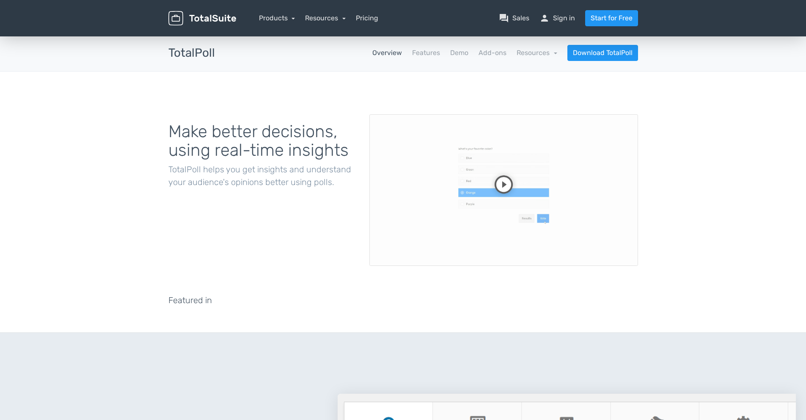 The height and width of the screenshot is (420, 806). What do you see at coordinates (493, 53) in the screenshot?
I see `a: Add-ons` at bounding box center [493, 53].